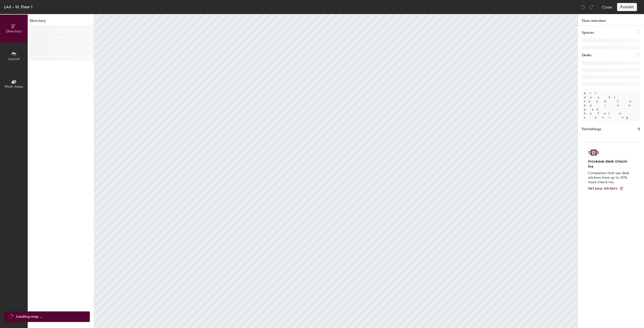 Image resolution: width=644 pixels, height=328 pixels. Describe the element at coordinates (611, 20) in the screenshot. I see `h1: Floor overview` at that location.